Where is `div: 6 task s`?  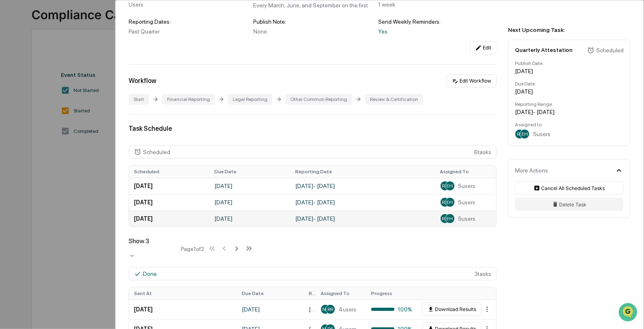
div: 6 task s is located at coordinates (312, 152).